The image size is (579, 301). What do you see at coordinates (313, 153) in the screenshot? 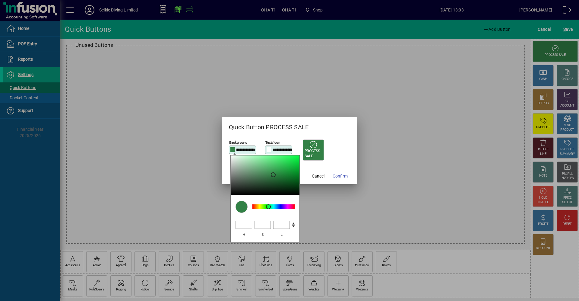
I see `div: PROCESS SALE` at bounding box center [313, 153].